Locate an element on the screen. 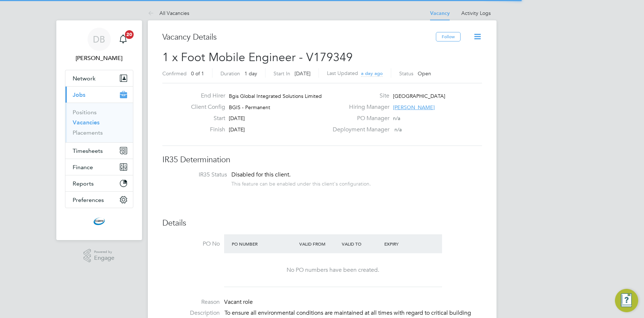 The width and height of the screenshot is (644, 318). label: Duration is located at coordinates (230, 73).